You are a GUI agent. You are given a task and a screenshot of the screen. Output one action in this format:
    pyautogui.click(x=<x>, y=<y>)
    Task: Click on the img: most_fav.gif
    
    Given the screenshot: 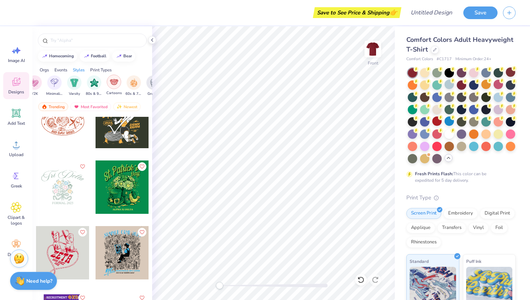 What is the action you would take?
    pyautogui.click(x=76, y=107)
    